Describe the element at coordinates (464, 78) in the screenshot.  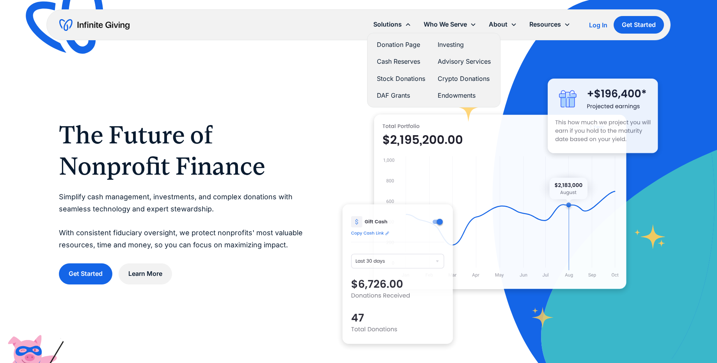
I see `a: Crypto Donations` at that location.